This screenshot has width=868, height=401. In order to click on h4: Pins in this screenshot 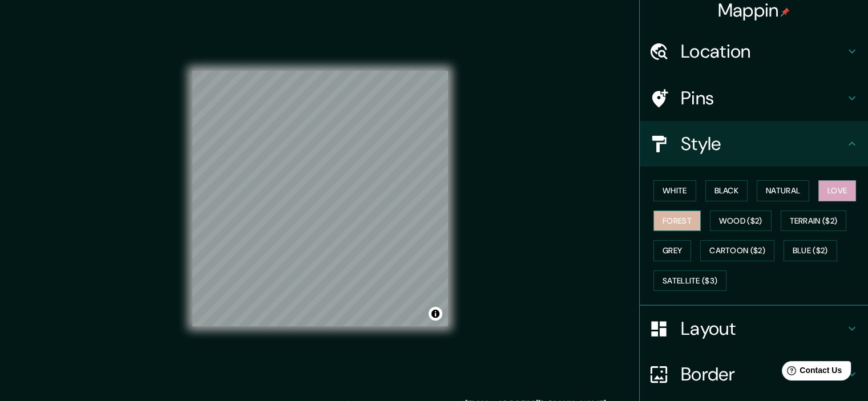, I will do `click(763, 98)`.